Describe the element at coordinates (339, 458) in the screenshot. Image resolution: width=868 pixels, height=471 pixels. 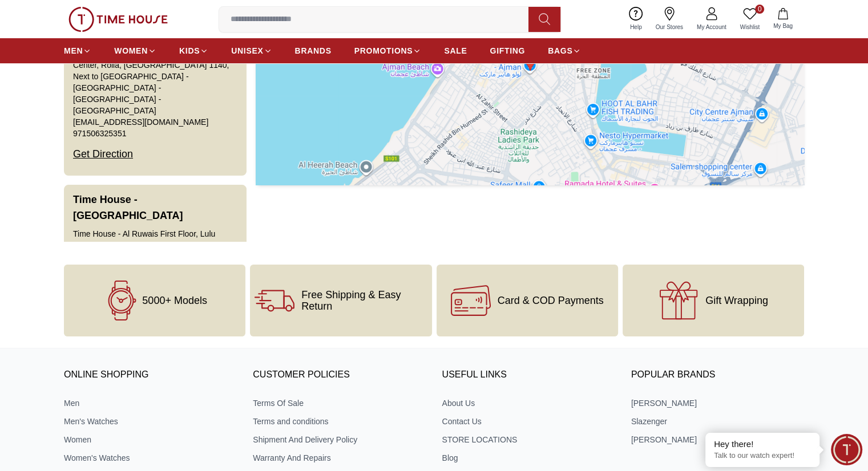
I see `a: Warranty And Repairs` at that location.